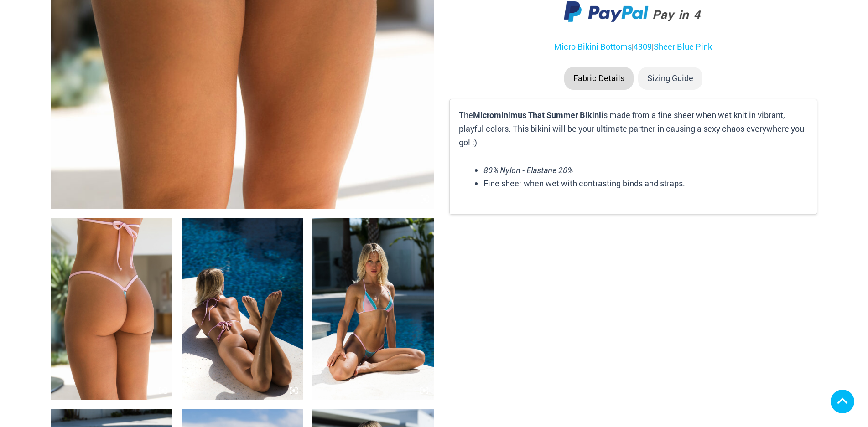  What do you see at coordinates (670, 78) in the screenshot?
I see `li: Sizing Guide` at bounding box center [670, 78].